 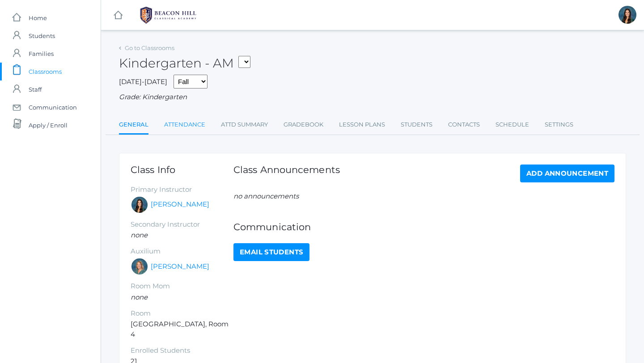 I want to click on span: Families, so click(x=41, y=54).